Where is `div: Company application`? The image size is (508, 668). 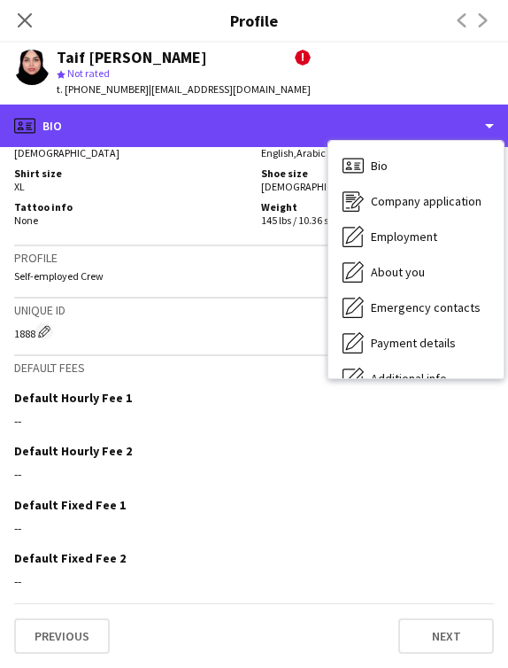 div: Company application is located at coordinates (416, 201).